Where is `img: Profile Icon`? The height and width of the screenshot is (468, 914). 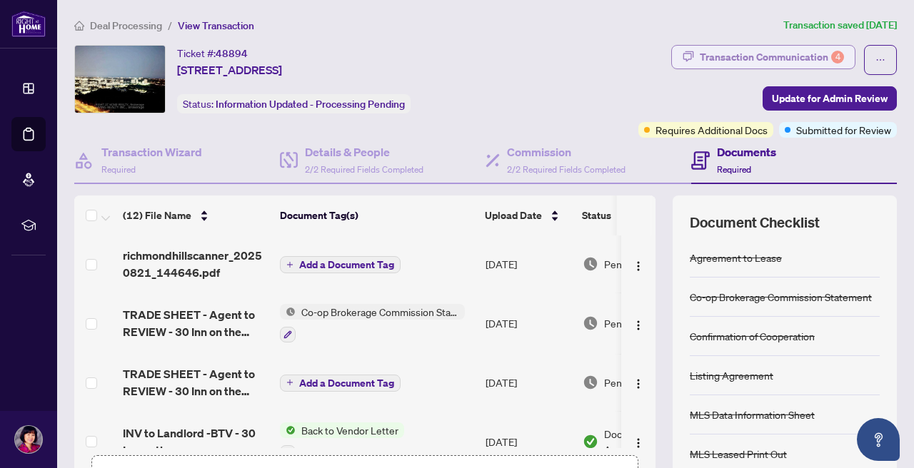
img: Profile Icon is located at coordinates (29, 440).